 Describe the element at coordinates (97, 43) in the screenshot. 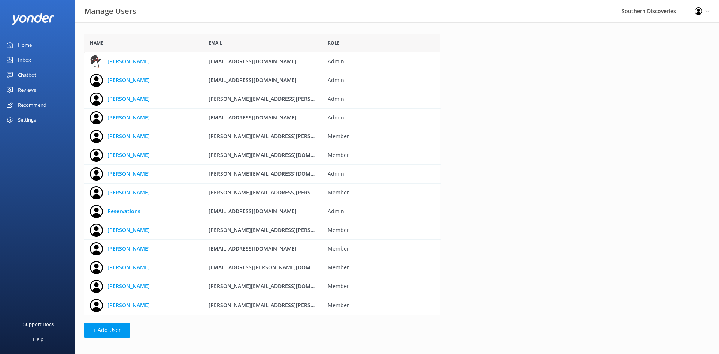

I see `span: Name` at that location.